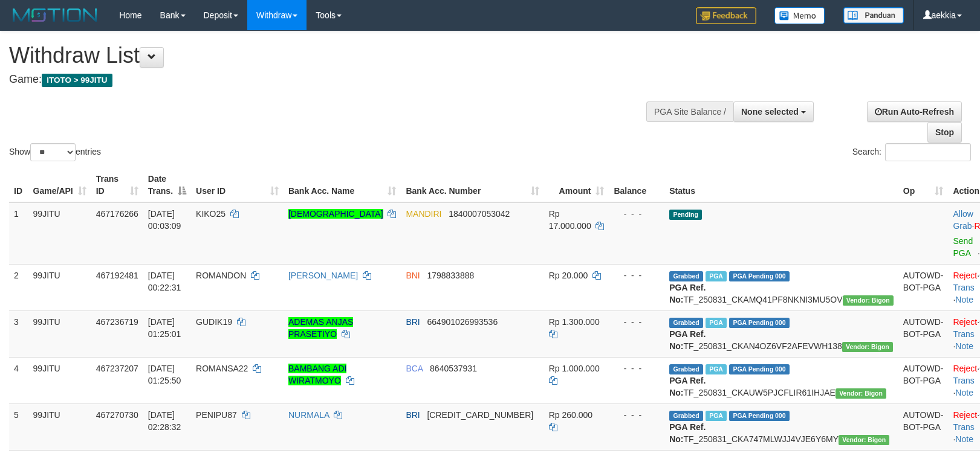  What do you see at coordinates (577, 185) in the screenshot?
I see `th: Amount: activate to sort column ascending` at bounding box center [577, 185].